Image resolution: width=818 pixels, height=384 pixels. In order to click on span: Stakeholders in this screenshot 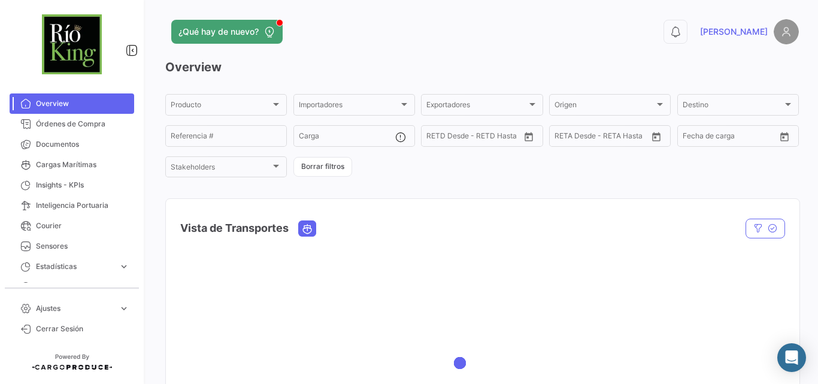, I will do `click(220, 169)`.